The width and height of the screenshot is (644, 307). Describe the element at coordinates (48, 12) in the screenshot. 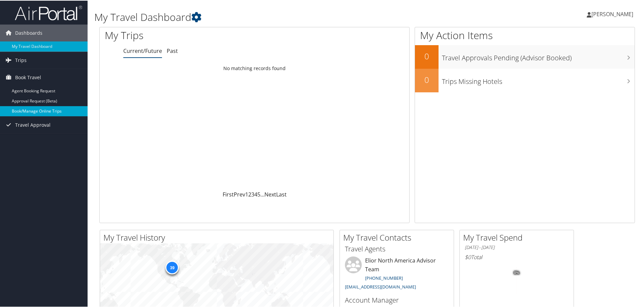

I see `img: airportal-logo.png` at that location.